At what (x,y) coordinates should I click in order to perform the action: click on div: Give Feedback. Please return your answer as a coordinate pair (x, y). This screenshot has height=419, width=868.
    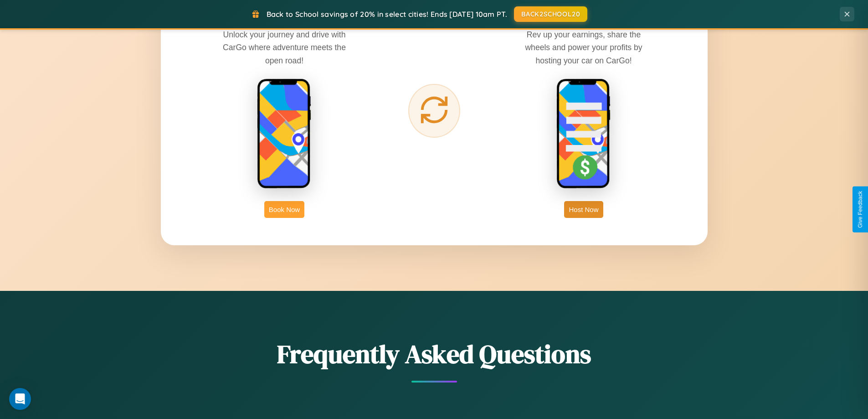
    Looking at the image, I should click on (861, 209).